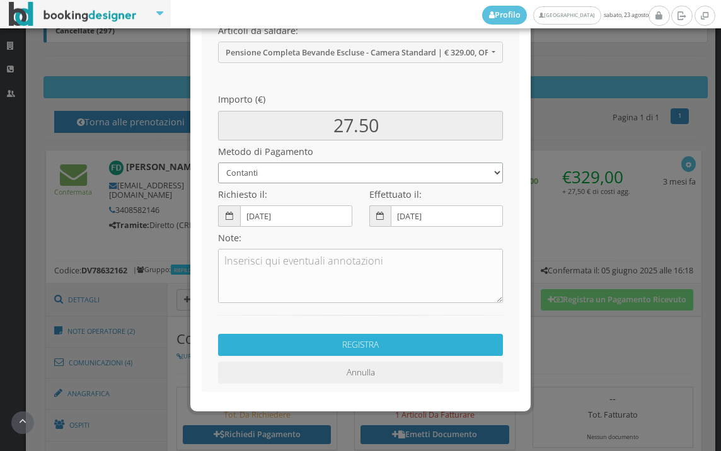  Describe the element at coordinates (565, 15) in the screenshot. I see `span: sabato, 23 agosto` at that location.